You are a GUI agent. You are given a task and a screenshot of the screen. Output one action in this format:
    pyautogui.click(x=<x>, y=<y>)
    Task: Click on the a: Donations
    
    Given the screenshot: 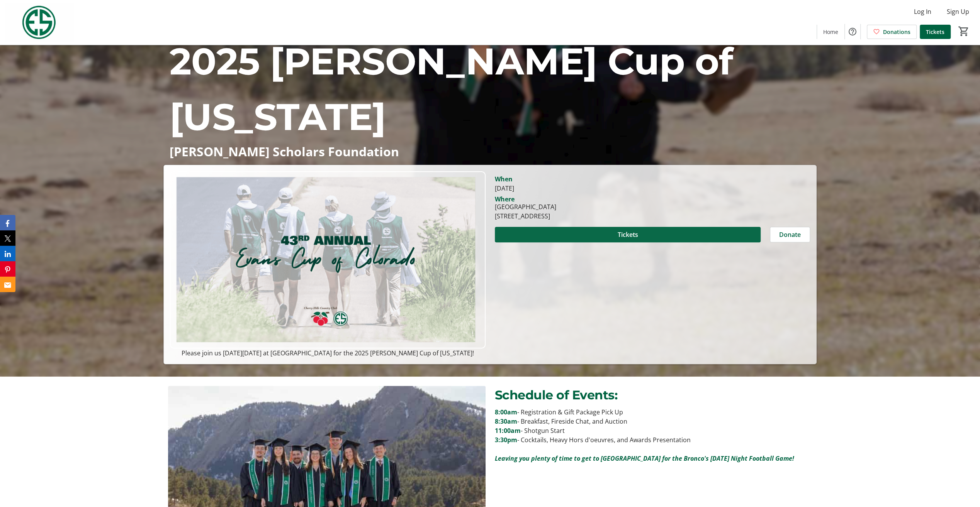 What is the action you would take?
    pyautogui.click(x=892, y=32)
    